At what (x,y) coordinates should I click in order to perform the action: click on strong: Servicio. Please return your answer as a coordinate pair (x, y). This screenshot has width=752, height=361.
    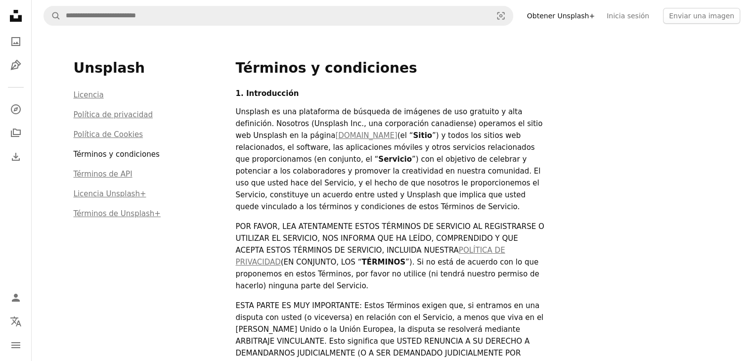
    Looking at the image, I should click on (395, 159).